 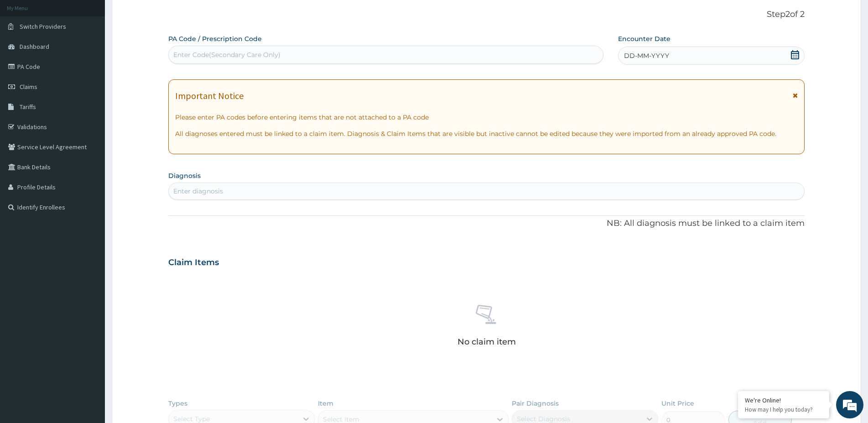 What do you see at coordinates (209, 96) in the screenshot?
I see `h1: Important Notice` at bounding box center [209, 96].